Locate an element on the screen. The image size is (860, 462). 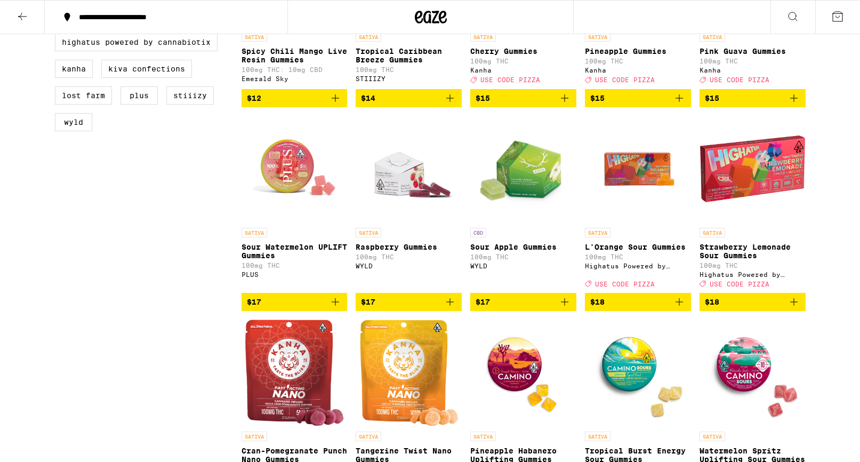
p: Spicy Chili Mango Live Resin Gummies is located at coordinates (294, 55).